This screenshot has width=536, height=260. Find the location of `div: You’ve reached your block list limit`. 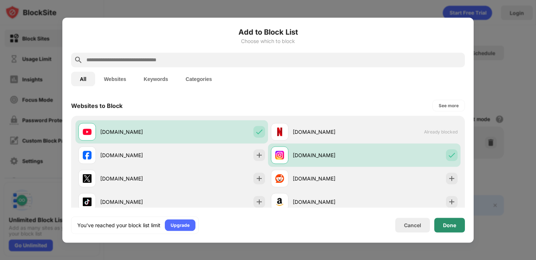

div: You’ve reached your block list limit is located at coordinates (119, 225).